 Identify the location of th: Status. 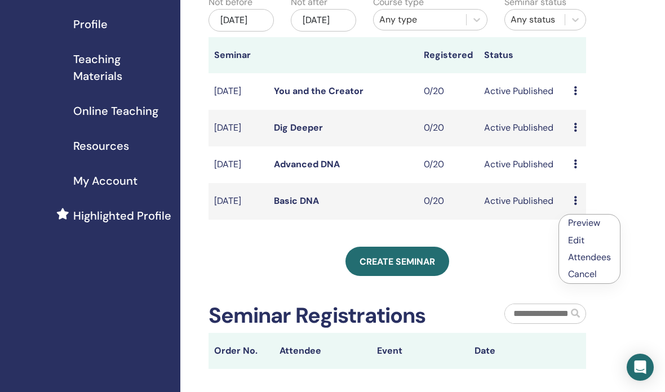
(524, 55).